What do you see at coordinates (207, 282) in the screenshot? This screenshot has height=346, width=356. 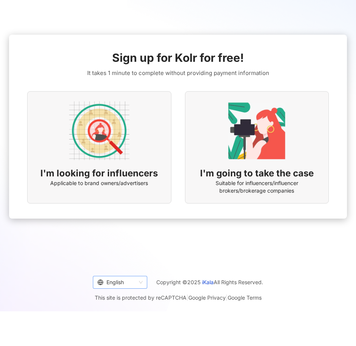 I see `a: iKala` at bounding box center [207, 282].